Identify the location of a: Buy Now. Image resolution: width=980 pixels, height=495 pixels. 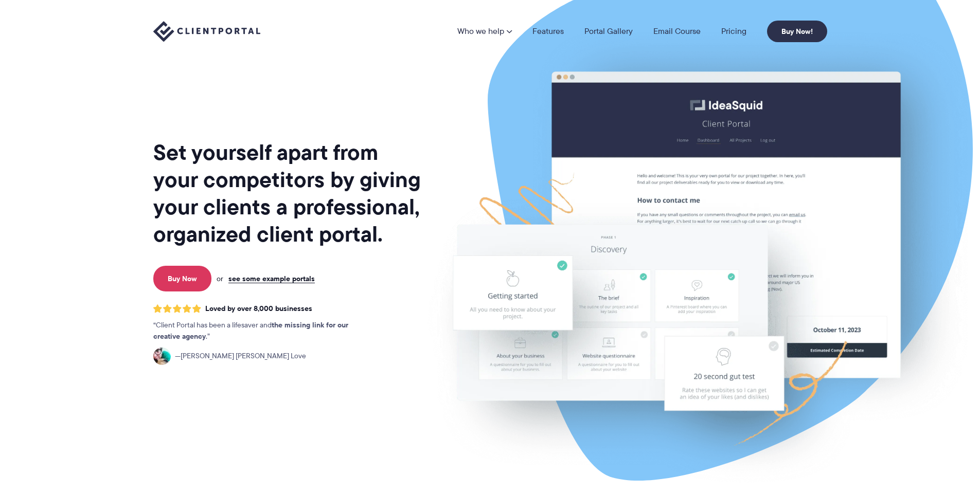
(182, 279).